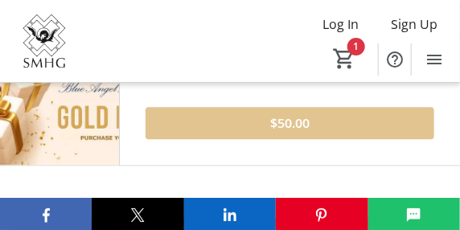 Image resolution: width=460 pixels, height=230 pixels. What do you see at coordinates (414, 214) in the screenshot?
I see `button: SMS` at bounding box center [414, 214].